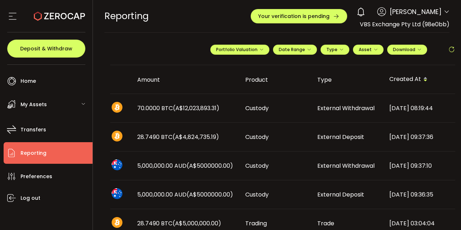 The width and height of the screenshot is (461, 230). What do you see at coordinates (335, 49) in the screenshot?
I see `span: Type` at bounding box center [335, 49].